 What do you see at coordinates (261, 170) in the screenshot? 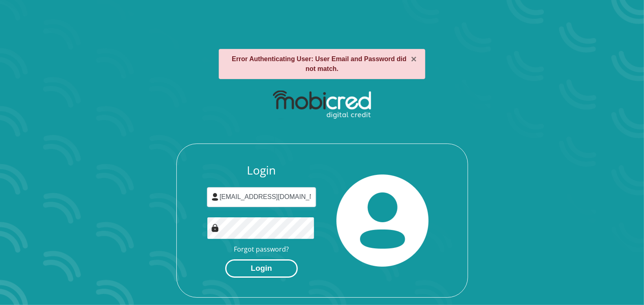
I see `h3: Login` at bounding box center [261, 170].